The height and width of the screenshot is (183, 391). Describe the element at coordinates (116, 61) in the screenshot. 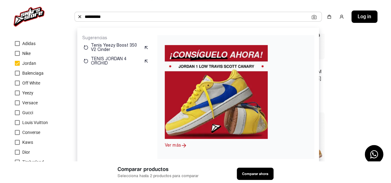

I see `p: TENIS JORDAN 4 ORCHID` at that location.